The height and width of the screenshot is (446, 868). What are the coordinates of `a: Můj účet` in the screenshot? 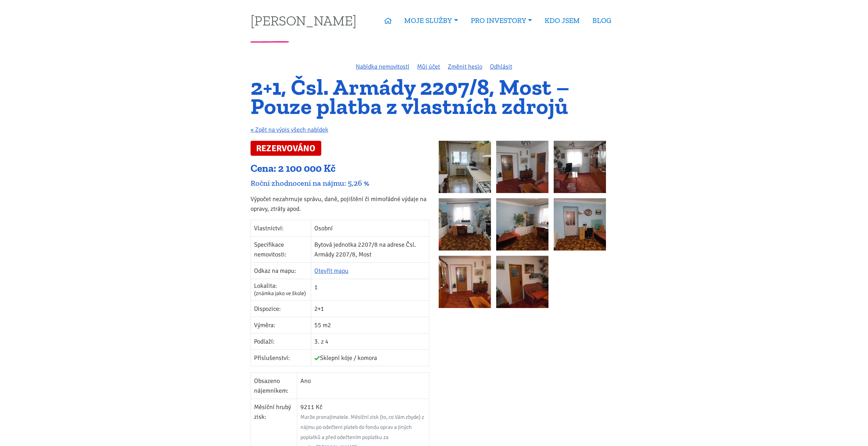 It's located at (429, 67).